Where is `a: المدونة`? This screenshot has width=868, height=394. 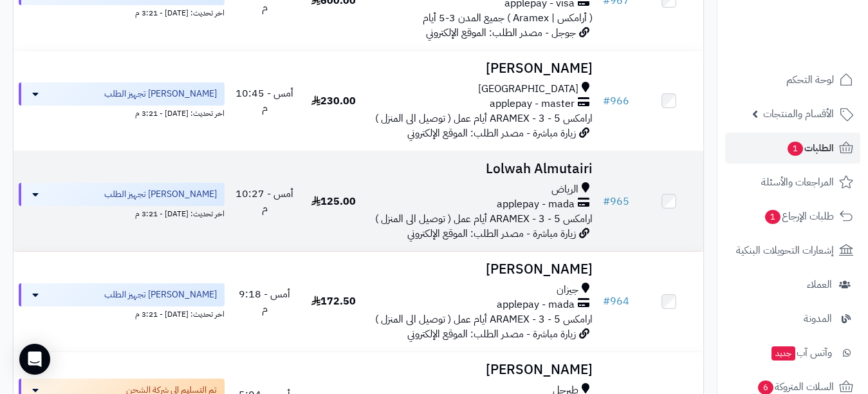 a: المدونة is located at coordinates (792, 318).